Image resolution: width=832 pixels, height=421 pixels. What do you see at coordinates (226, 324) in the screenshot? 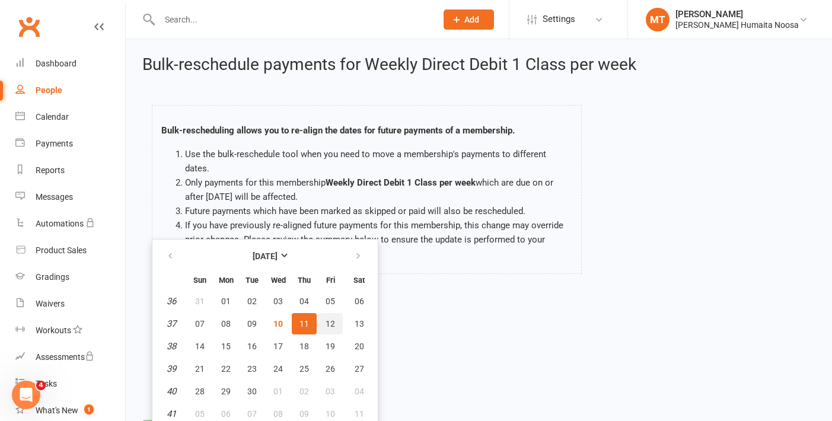
I see `button: 08` at bounding box center [226, 324].